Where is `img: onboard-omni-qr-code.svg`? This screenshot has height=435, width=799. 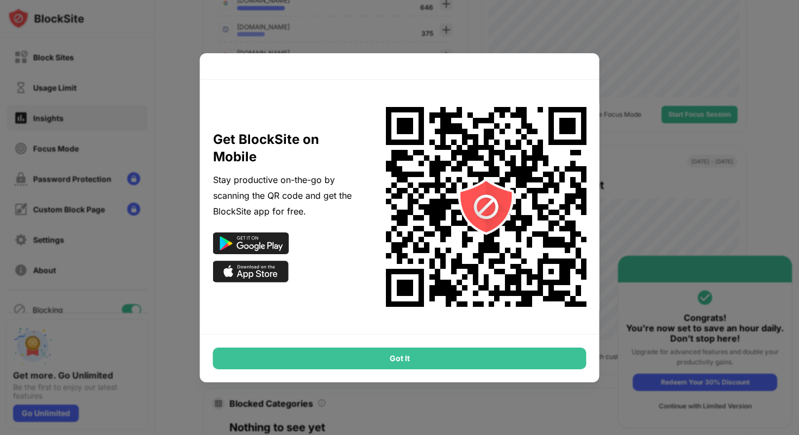 img: onboard-omni-qr-code.svg is located at coordinates (486, 207).